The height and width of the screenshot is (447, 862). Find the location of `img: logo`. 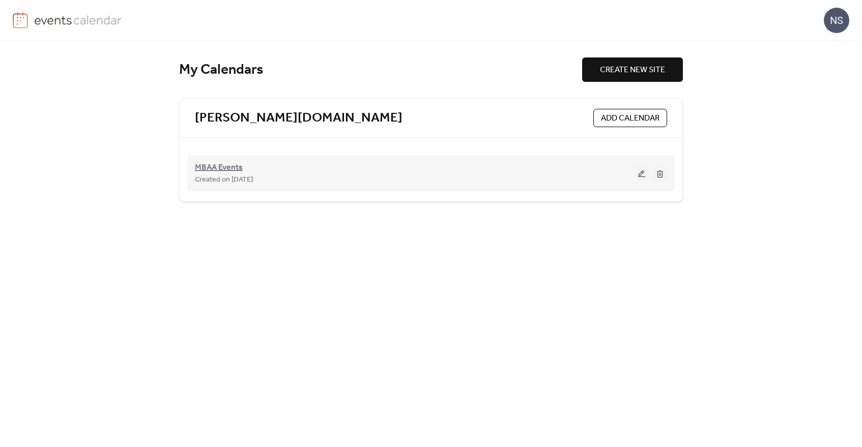

img: logo is located at coordinates (20, 20).